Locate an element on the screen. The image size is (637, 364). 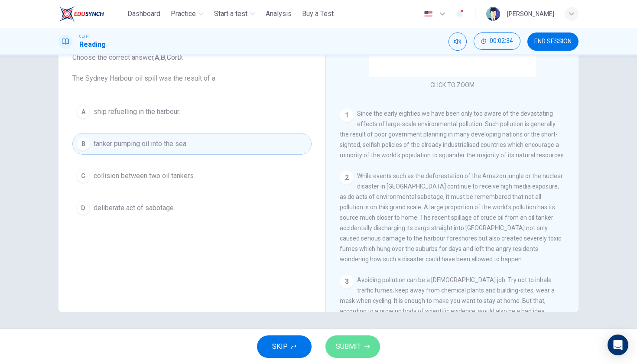
button: Aship refuelling in the harbour. is located at coordinates (192, 112).